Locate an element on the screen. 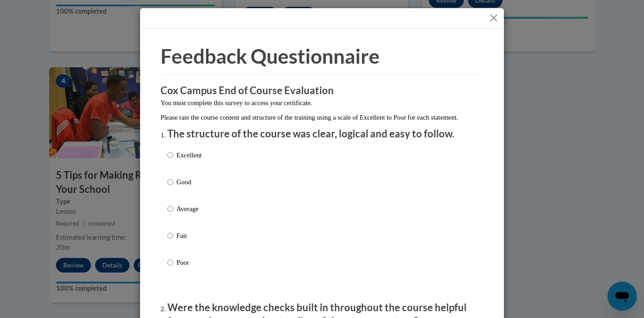 This screenshot has height=318, width=644. input: Excellent is located at coordinates (170, 155).